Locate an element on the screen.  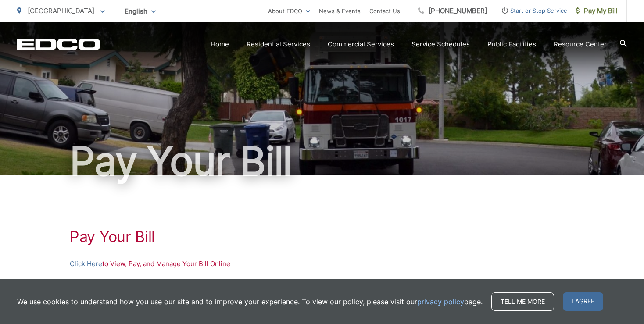
p: We use cookies to understand how you use our site and to improve your experience. To view our pol... is located at coordinates (250, 301).